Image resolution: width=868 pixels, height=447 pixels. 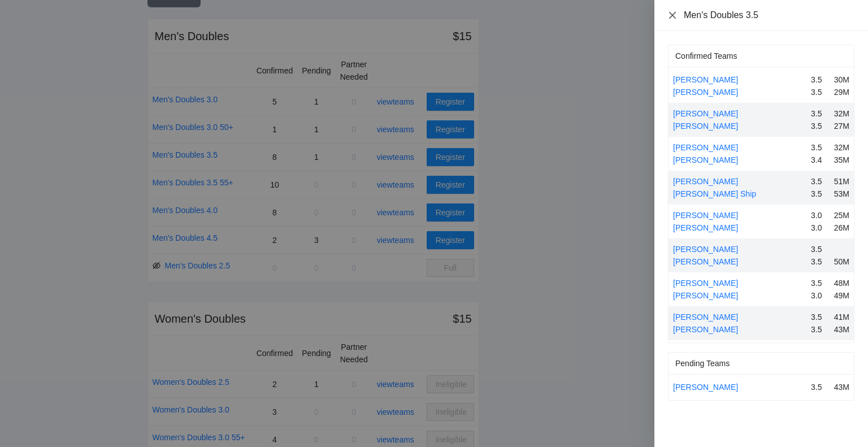 I want to click on div: 25M, so click(x=841, y=215).